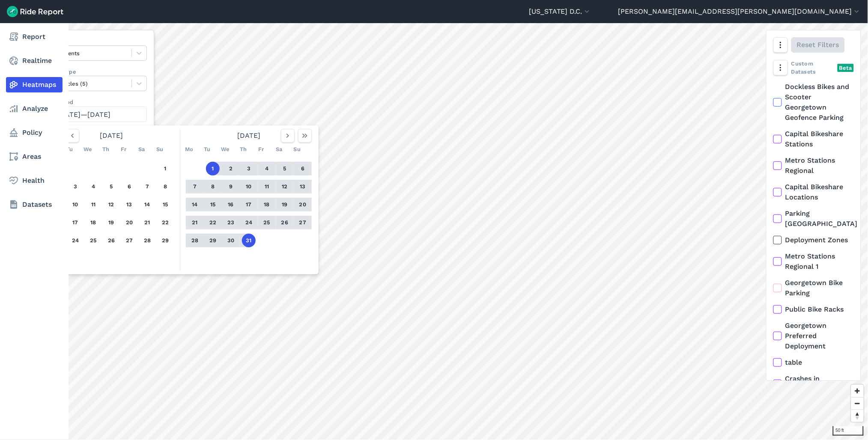 The image size is (868, 440). I want to click on button: 20, so click(129, 223).